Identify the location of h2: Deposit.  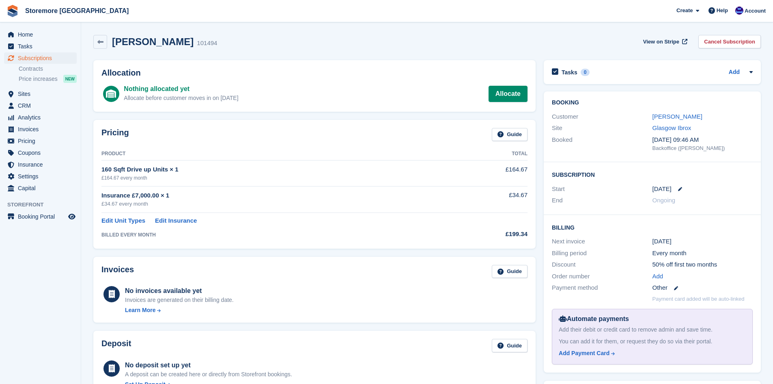
(116, 345).